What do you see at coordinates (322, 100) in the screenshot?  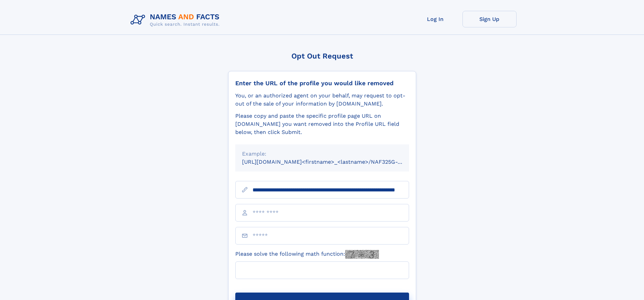 I see `div: You, or an authorized agent on your behalf, may request to opt-out of the sale of your informatio...` at bounding box center [322, 100].